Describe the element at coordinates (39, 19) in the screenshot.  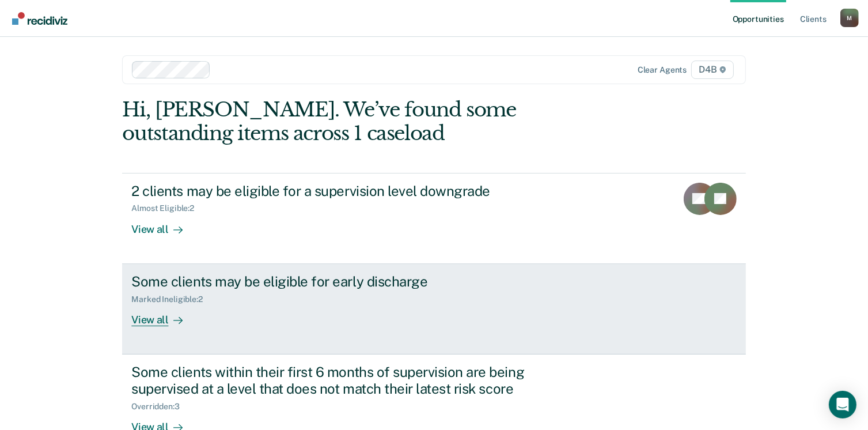
I see `img: Recidiviz` at that location.